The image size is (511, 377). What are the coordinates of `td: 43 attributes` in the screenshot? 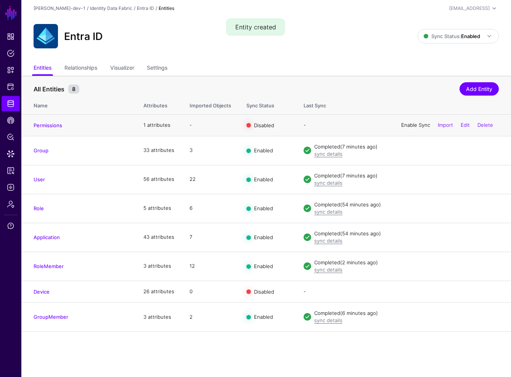 It's located at (159, 237).